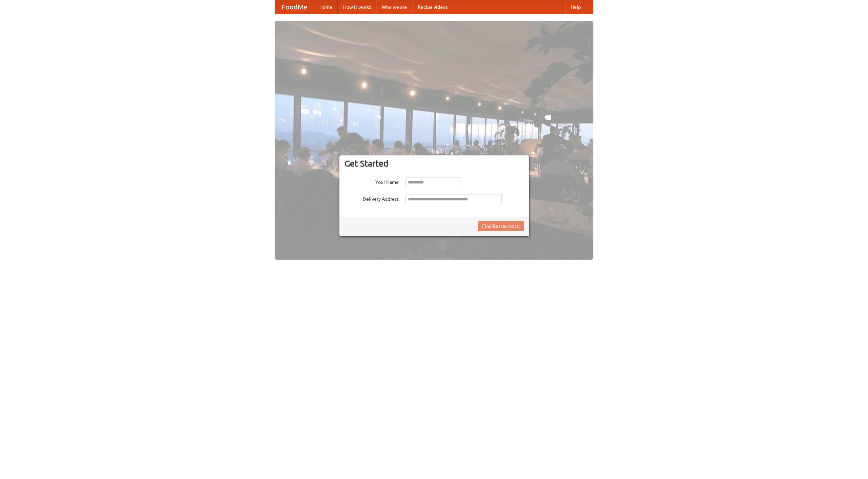 Image resolution: width=868 pixels, height=479 pixels. Describe the element at coordinates (576, 7) in the screenshot. I see `a: Help` at that location.